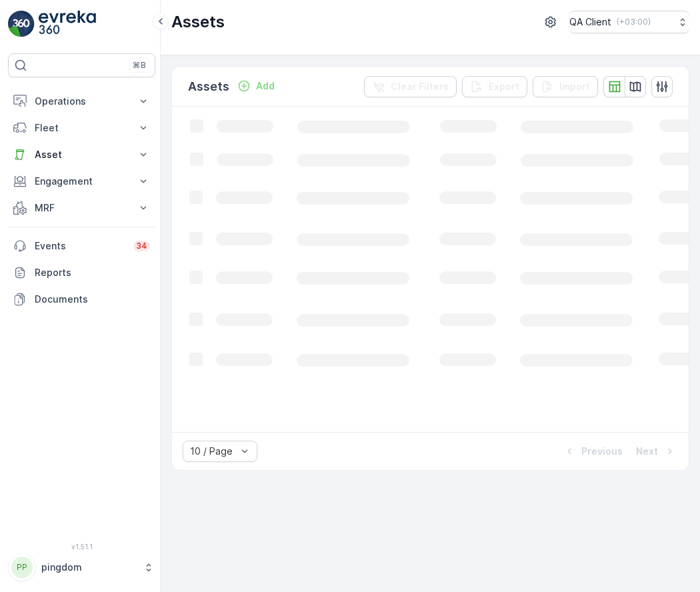  Describe the element at coordinates (81, 300) in the screenshot. I see `a: Documents` at that location.